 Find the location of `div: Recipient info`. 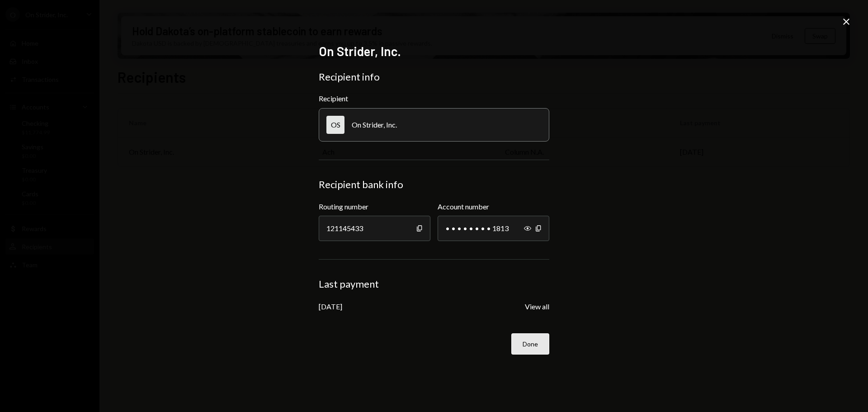

div: Recipient info is located at coordinates (434, 77).